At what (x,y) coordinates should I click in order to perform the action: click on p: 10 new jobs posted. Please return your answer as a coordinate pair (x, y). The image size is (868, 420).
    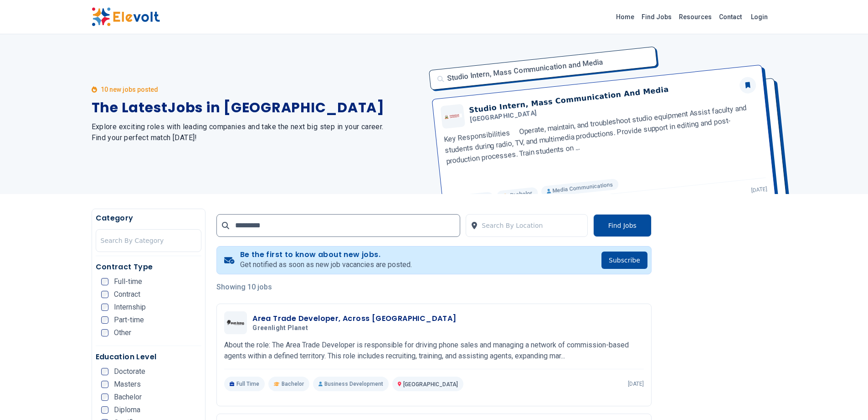
    Looking at the image, I should click on (130, 89).